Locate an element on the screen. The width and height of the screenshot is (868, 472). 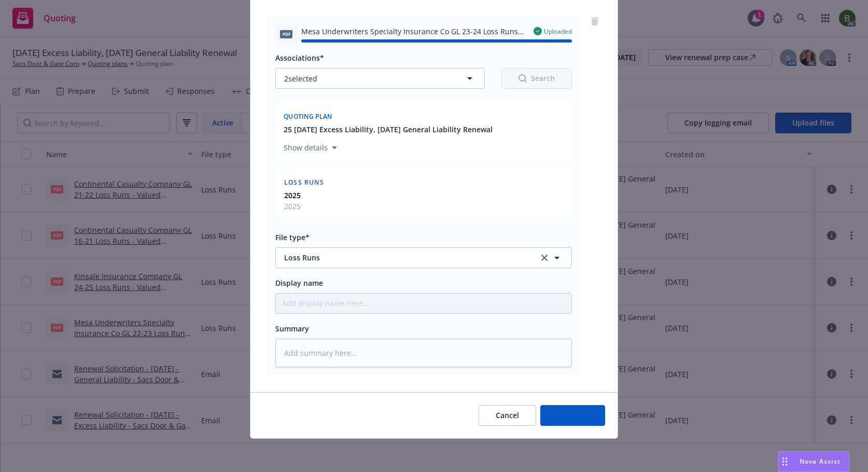
button: Add files is located at coordinates (572, 415).